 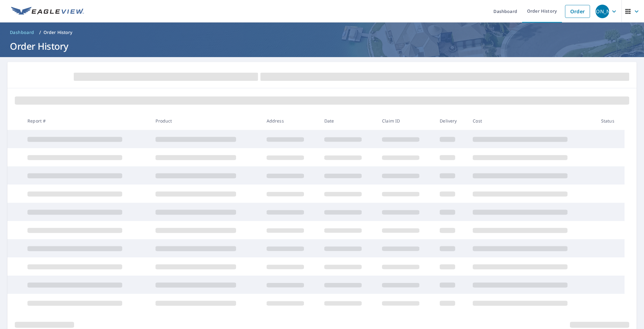 I want to click on span: Dashboard, so click(x=22, y=32).